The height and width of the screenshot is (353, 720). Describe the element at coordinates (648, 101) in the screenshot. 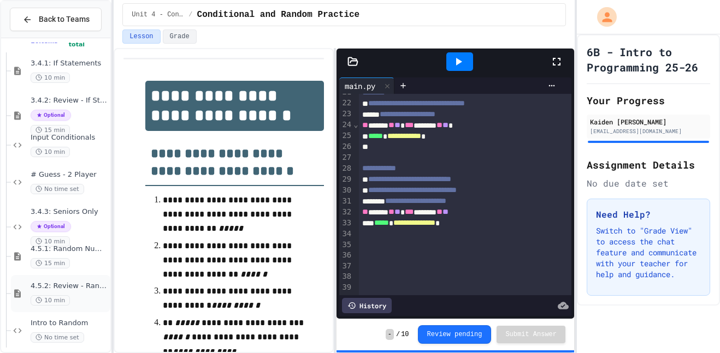

I see `h2: Your Progress` at that location.